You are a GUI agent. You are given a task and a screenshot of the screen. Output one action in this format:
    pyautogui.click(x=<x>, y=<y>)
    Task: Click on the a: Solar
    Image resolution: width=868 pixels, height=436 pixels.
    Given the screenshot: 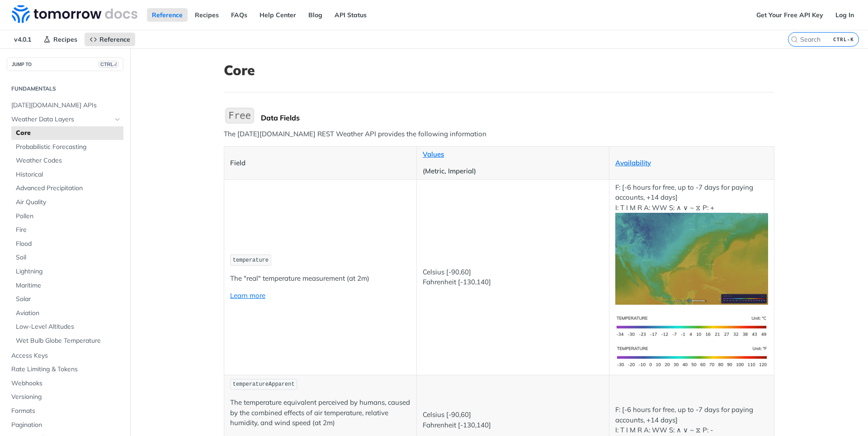 What is the action you would take?
    pyautogui.click(x=67, y=299)
    